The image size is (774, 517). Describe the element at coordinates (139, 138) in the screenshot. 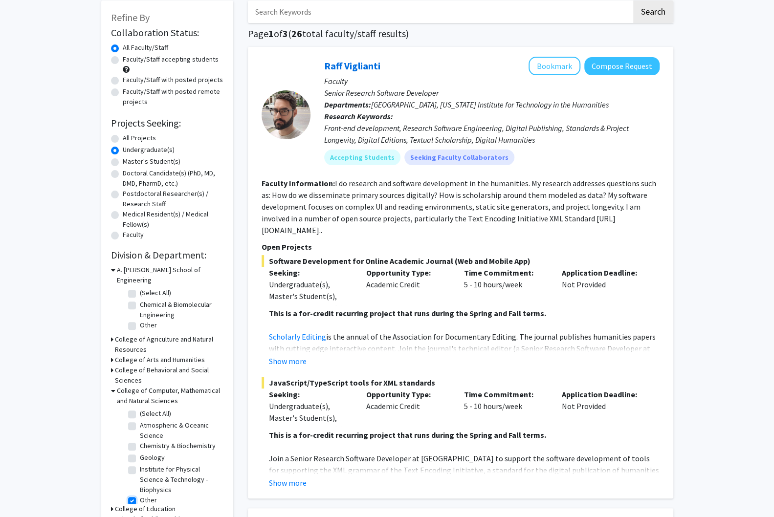

I see `label: All Projects` at that location.